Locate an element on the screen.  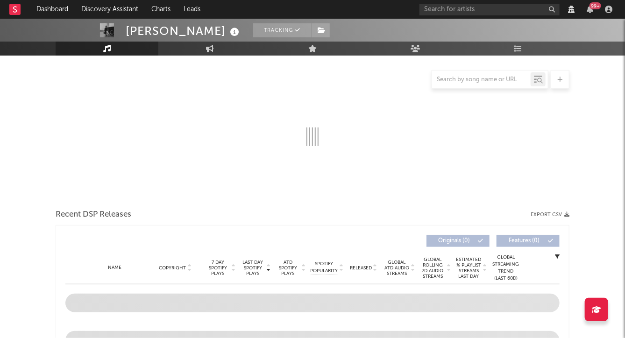
div: 99 + is located at coordinates (595, 6).